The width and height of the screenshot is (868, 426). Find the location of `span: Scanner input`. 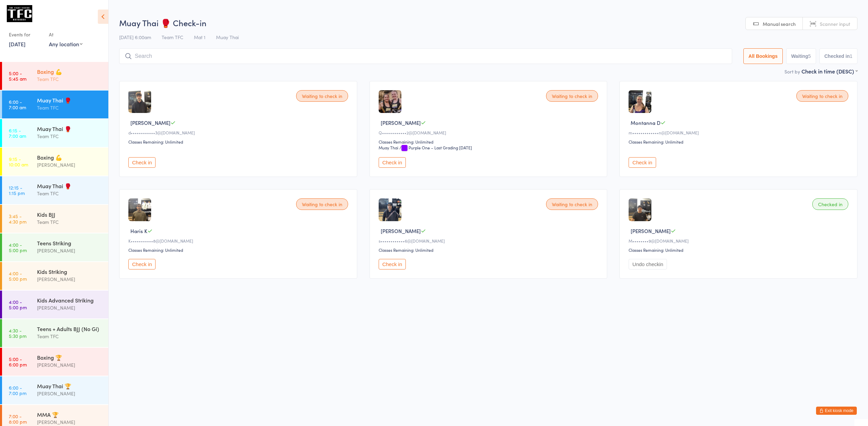

span: Scanner input is located at coordinates (836, 24).